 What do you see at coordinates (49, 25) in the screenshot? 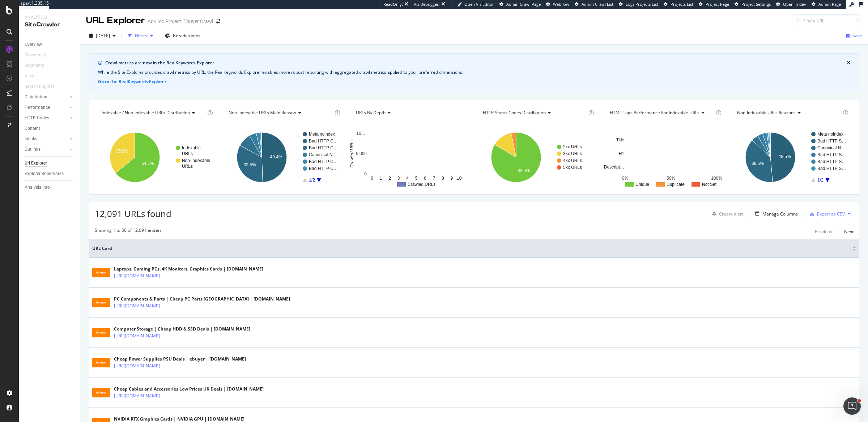
I see `div: SiteCrawler` at bounding box center [49, 25].